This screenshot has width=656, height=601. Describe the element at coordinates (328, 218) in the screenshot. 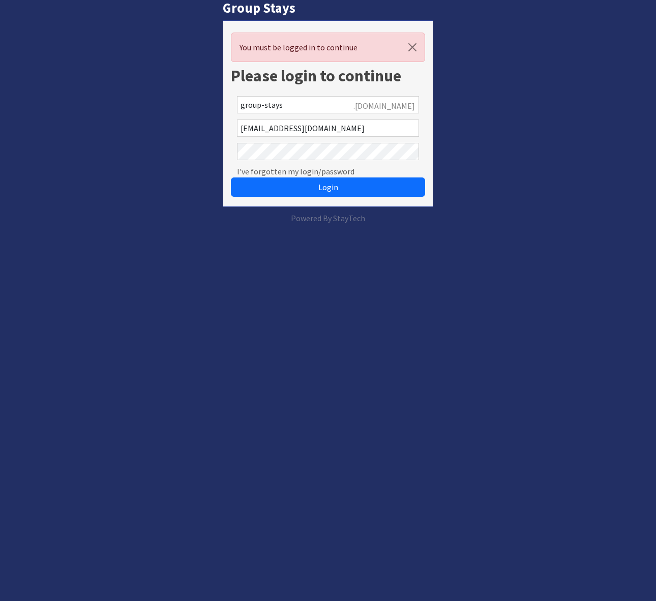

I see `p: Powered By StayTech` at that location.